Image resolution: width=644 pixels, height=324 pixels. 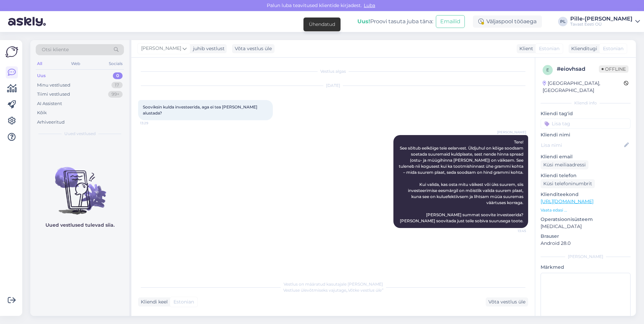 What do you see at coordinates (207, 48) in the screenshot?
I see `div: juhib vestlust` at bounding box center [207, 48].